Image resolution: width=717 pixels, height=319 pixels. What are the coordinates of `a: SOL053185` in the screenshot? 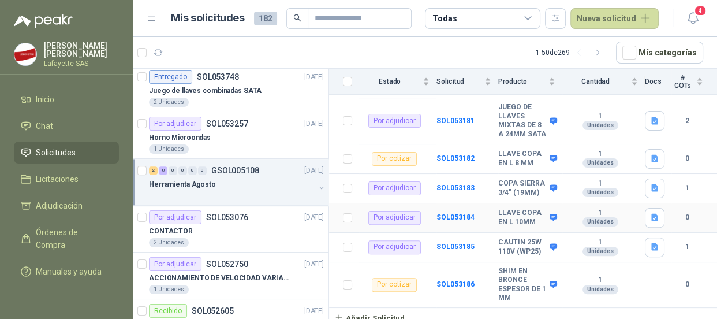 It's located at (456, 247).